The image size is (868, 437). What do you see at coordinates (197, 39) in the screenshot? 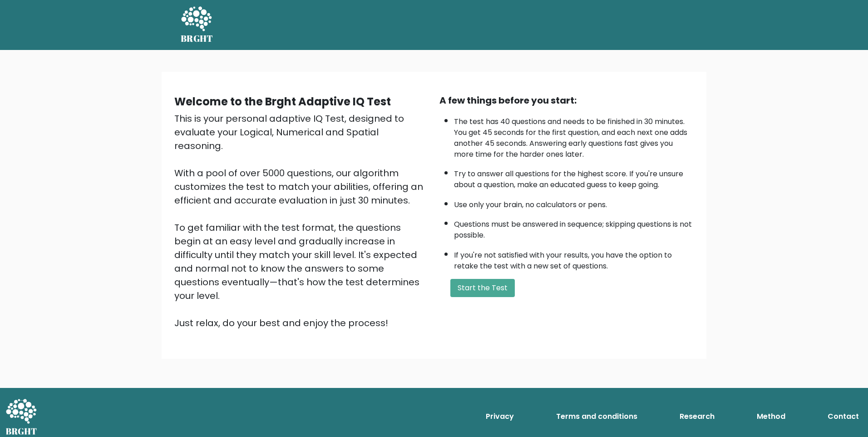
I see `h5: BRGHT` at bounding box center [197, 39].